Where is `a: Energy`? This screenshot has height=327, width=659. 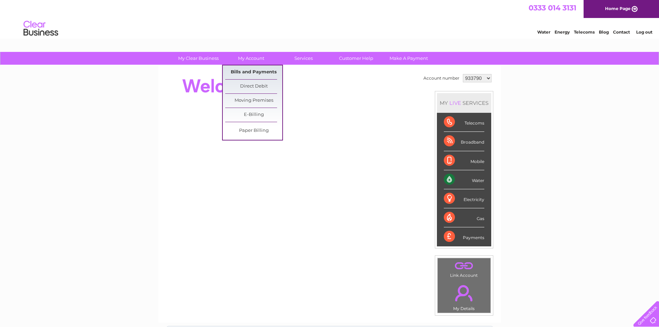 a: Energy is located at coordinates (562, 32).